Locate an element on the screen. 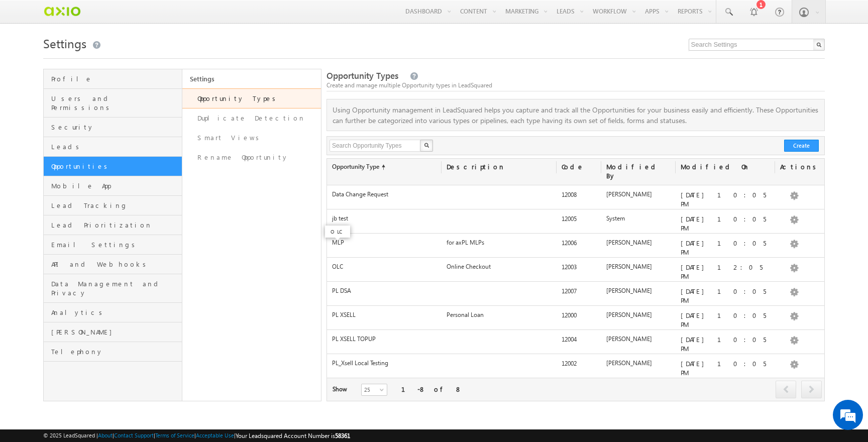 Image resolution: width=868 pixels, height=442 pixels. a: API and Webhooks is located at coordinates (112, 264).